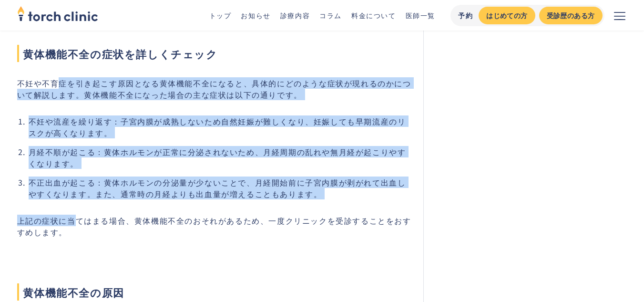 The image size is (644, 302). I want to click on a: トップ, so click(220, 15).